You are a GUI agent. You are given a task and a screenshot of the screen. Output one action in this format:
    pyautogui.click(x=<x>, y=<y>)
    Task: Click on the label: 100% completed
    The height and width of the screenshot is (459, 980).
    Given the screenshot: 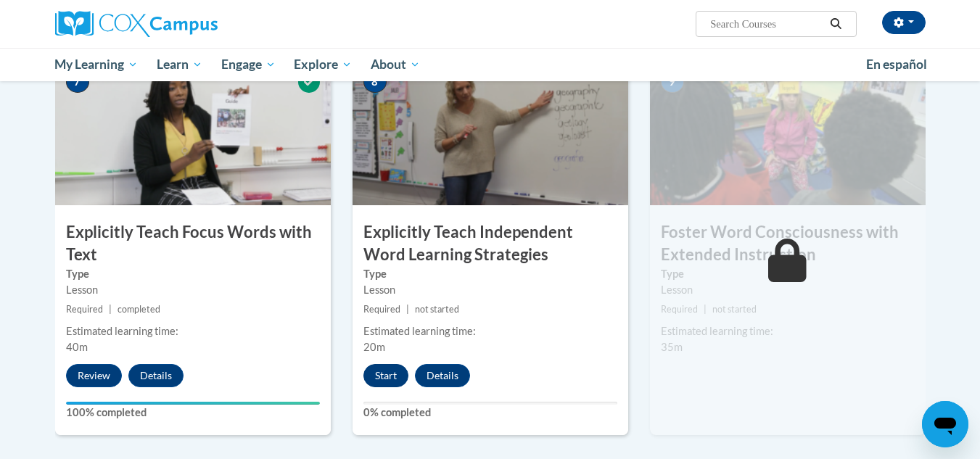 What is the action you would take?
    pyautogui.click(x=193, y=412)
    